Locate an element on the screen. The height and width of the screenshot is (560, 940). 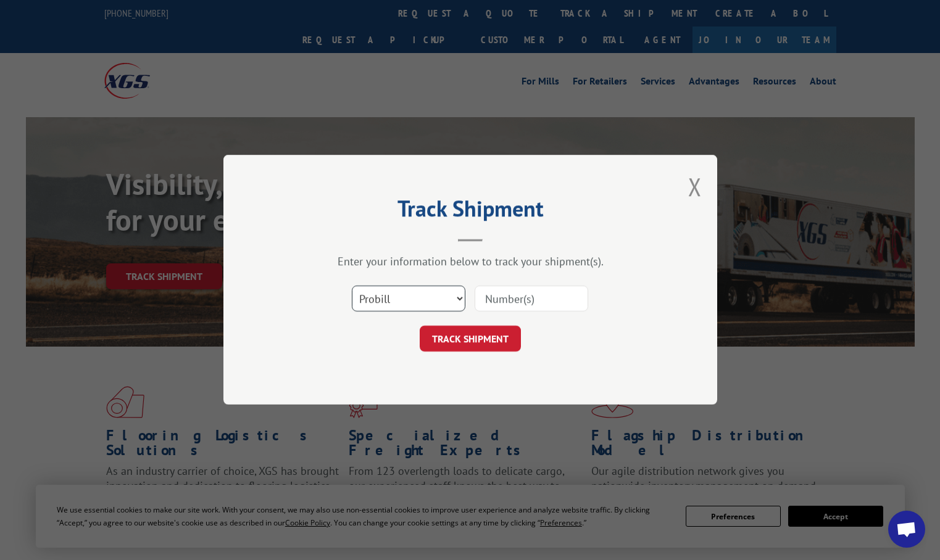
a: Open chat is located at coordinates (906, 530).